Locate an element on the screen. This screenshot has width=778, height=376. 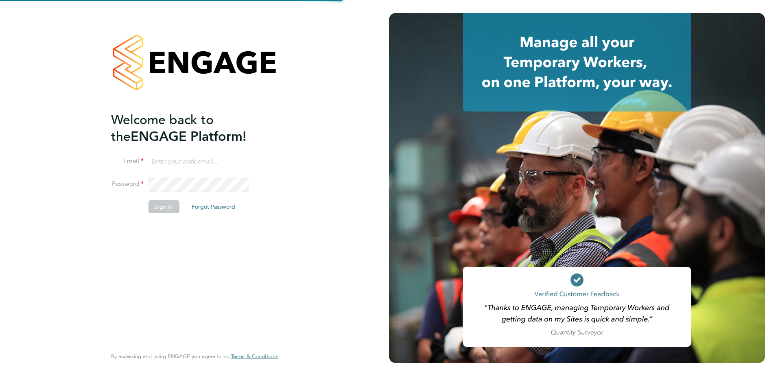
label: Password is located at coordinates (127, 184).